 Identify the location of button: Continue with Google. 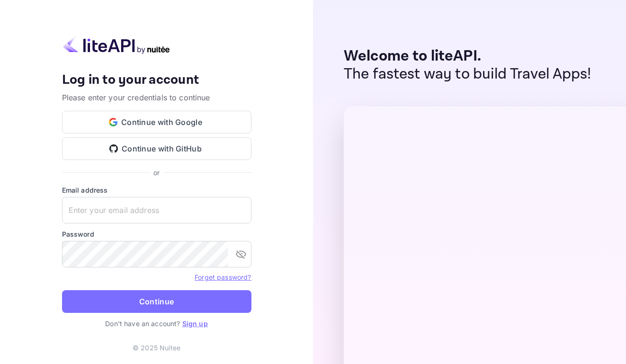
(157, 122).